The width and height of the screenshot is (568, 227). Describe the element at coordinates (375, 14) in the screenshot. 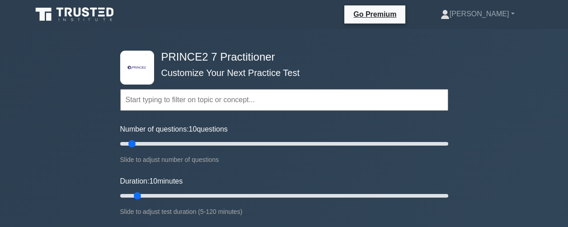

I see `a: Go Premium` at that location.